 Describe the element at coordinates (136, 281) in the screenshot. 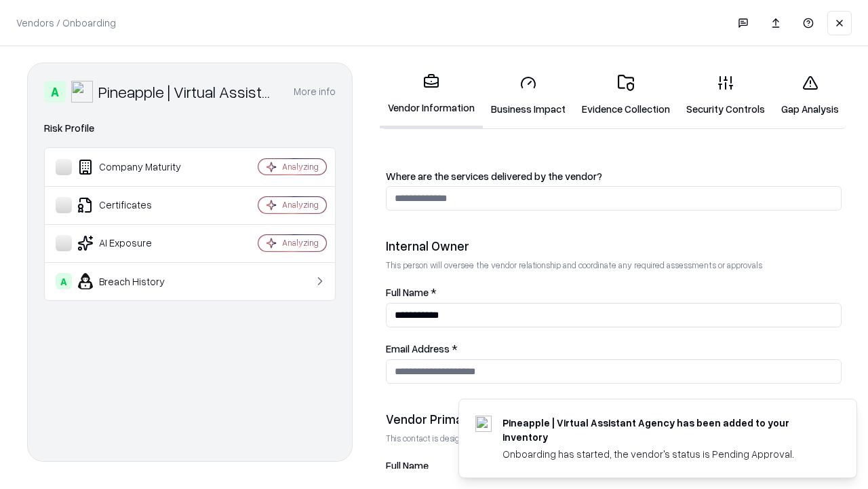

I see `div: Breach History` at that location.